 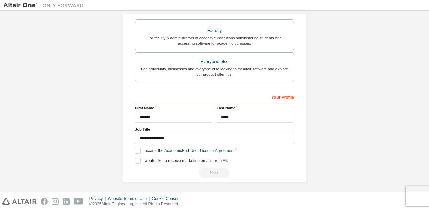 What do you see at coordinates (255, 108) in the screenshot?
I see `label: Last Name` at bounding box center [255, 108].